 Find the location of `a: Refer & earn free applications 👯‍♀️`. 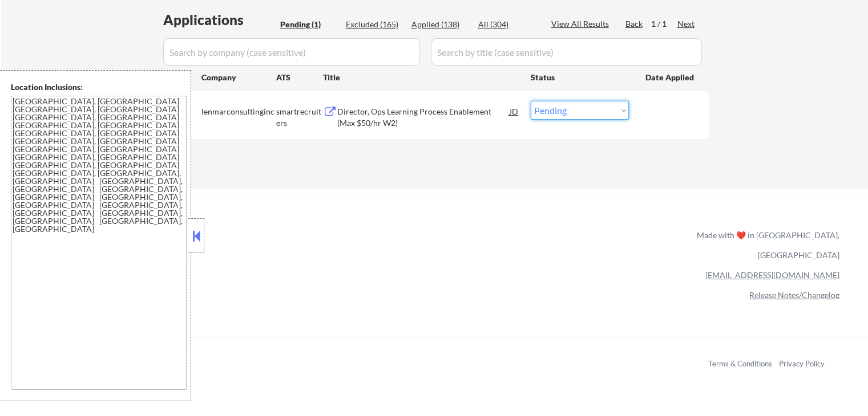

a: Refer & earn free applications 👯‍♀️ is located at coordinates (240, 247).